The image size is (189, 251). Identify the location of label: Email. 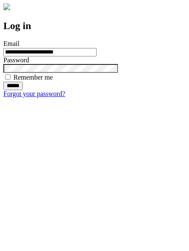
(11, 43).